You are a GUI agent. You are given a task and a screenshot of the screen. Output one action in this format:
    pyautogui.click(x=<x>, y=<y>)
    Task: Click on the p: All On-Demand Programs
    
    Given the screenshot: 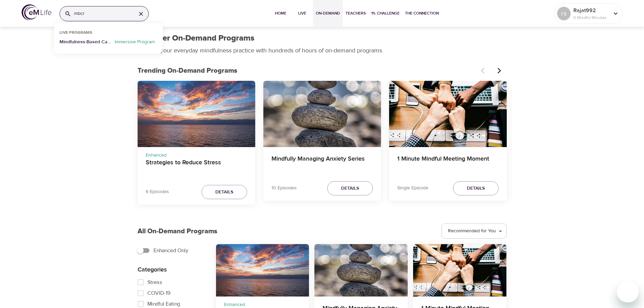 What is the action you would take?
    pyautogui.click(x=178, y=231)
    